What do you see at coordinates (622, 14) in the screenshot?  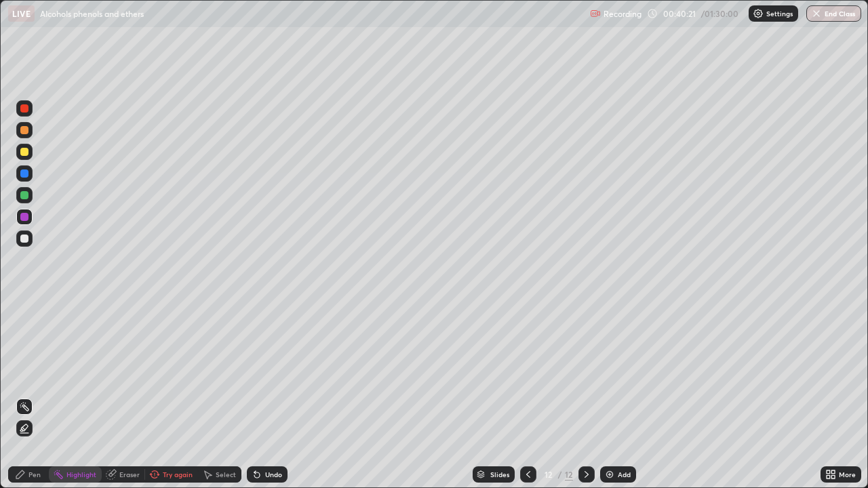 I see `p: Recording` at bounding box center [622, 14].